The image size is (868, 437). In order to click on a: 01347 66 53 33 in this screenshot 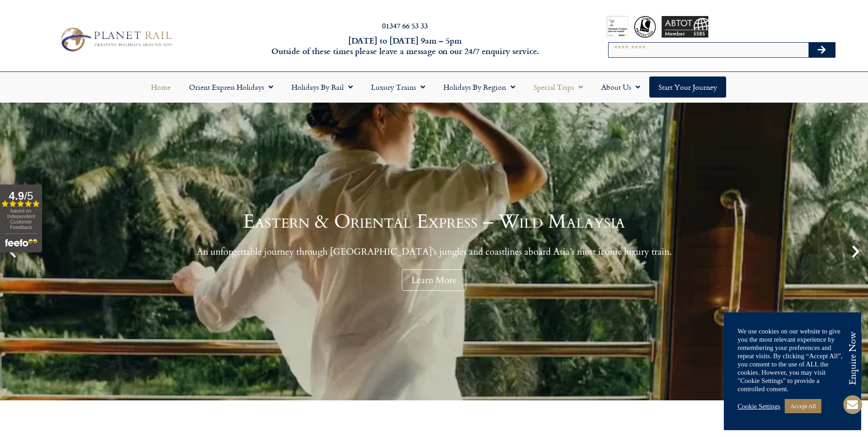, I will do `click(405, 25)`.